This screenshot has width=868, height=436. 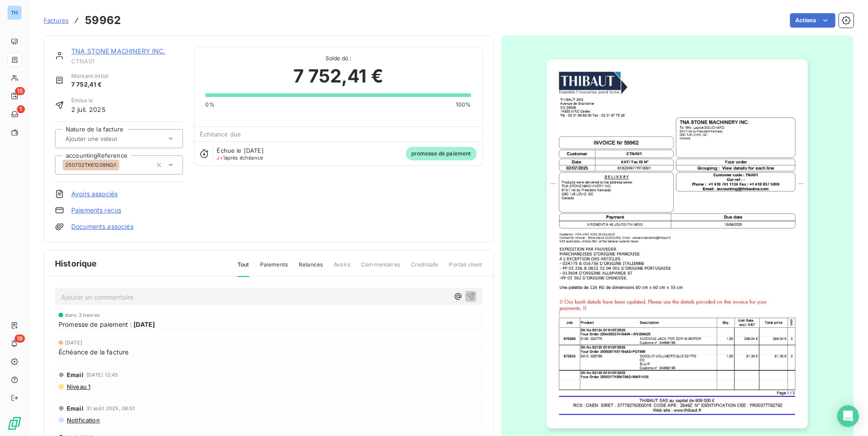 I want to click on span: 100%, so click(x=463, y=105).